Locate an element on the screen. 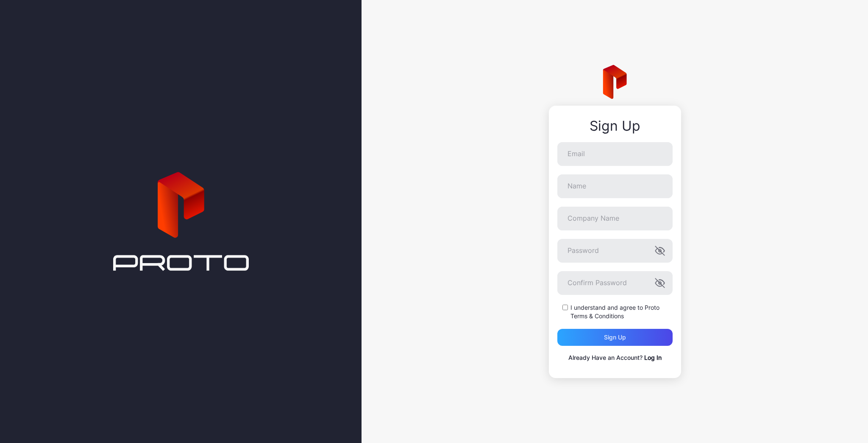 Image resolution: width=868 pixels, height=443 pixels. button: Password is located at coordinates (660, 250).